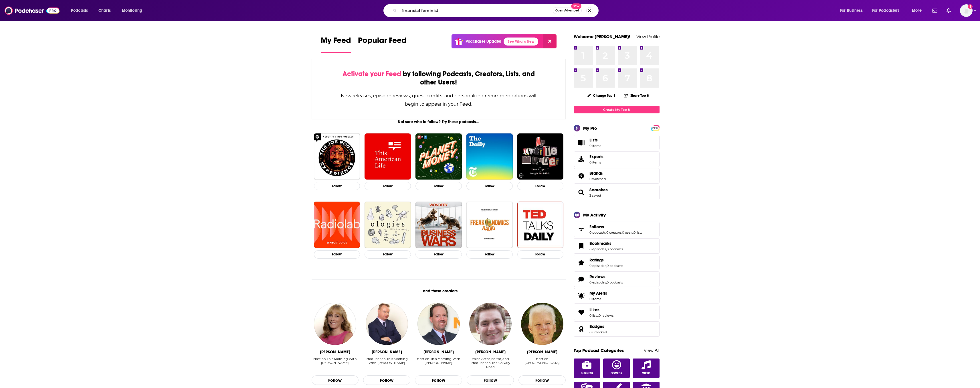  I want to click on div: Host on The Calvary Road, so click(541, 363).